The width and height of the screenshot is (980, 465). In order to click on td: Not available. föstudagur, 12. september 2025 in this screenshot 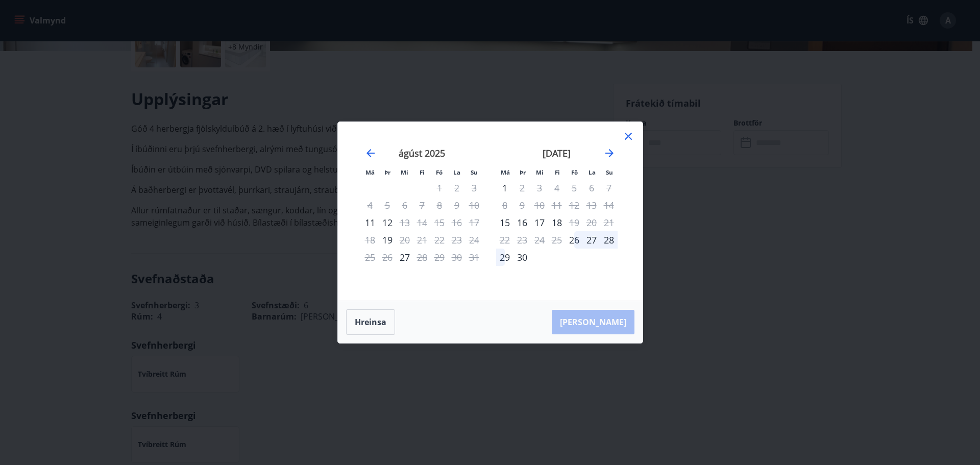, I will do `click(574, 205)`.